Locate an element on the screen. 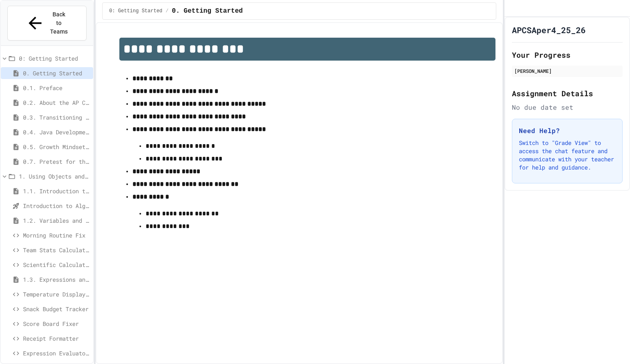  span: Temperature Display Fix is located at coordinates (56, 294).